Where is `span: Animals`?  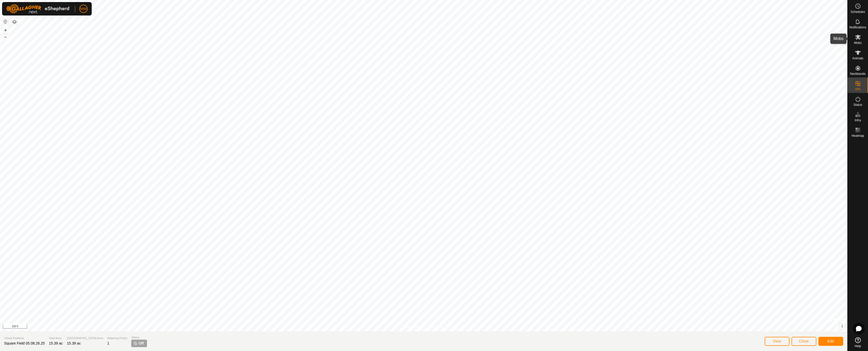 span: Animals is located at coordinates (858, 58).